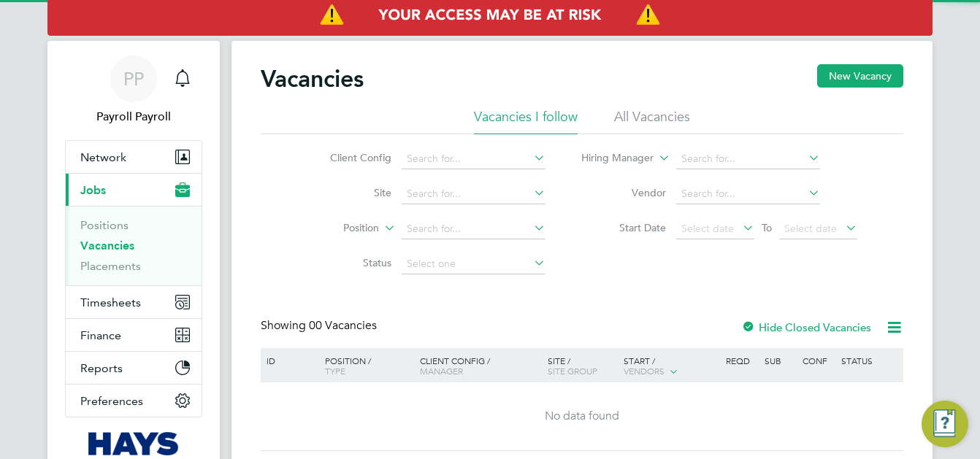 This screenshot has height=459, width=980. Describe the element at coordinates (134, 90) in the screenshot. I see `a: PPPayroll Payroll` at that location.